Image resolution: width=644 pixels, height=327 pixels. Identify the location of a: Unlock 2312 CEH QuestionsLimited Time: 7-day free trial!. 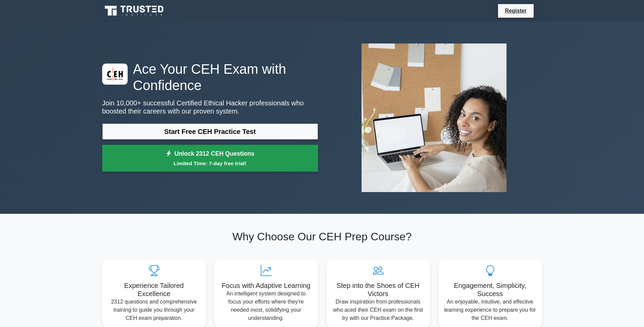
(210, 158).